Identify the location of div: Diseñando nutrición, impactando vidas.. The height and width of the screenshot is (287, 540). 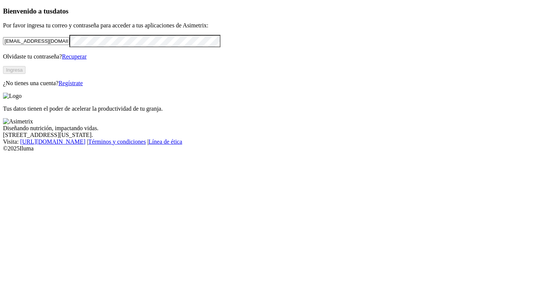
(270, 128).